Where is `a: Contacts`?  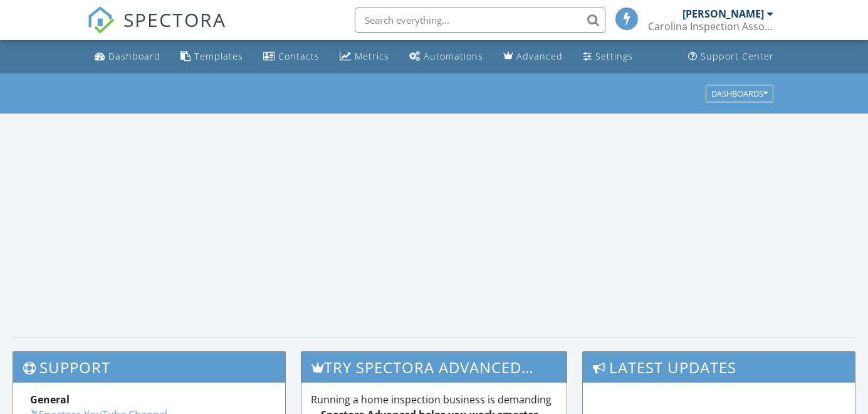 a: Contacts is located at coordinates (291, 57).